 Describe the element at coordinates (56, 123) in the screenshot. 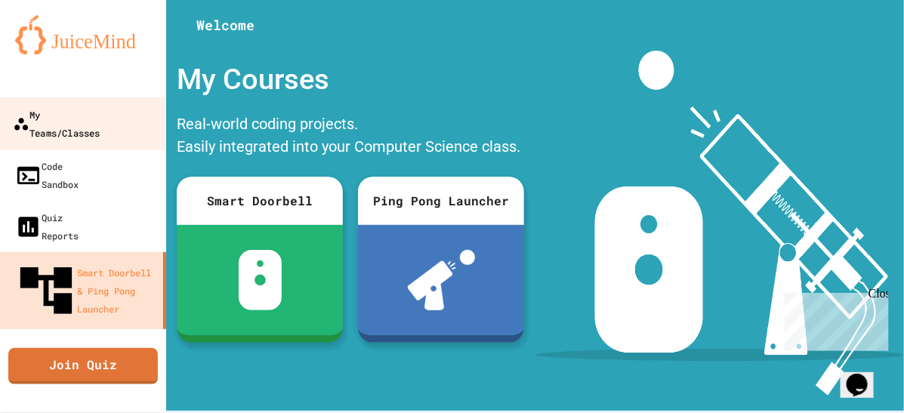

I see `div: My Teams/Classes` at that location.